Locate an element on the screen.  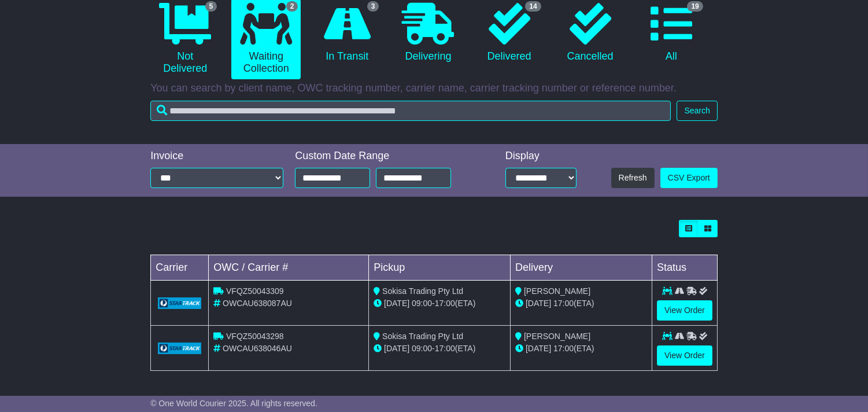
span: 19 is located at coordinates (695, 7).